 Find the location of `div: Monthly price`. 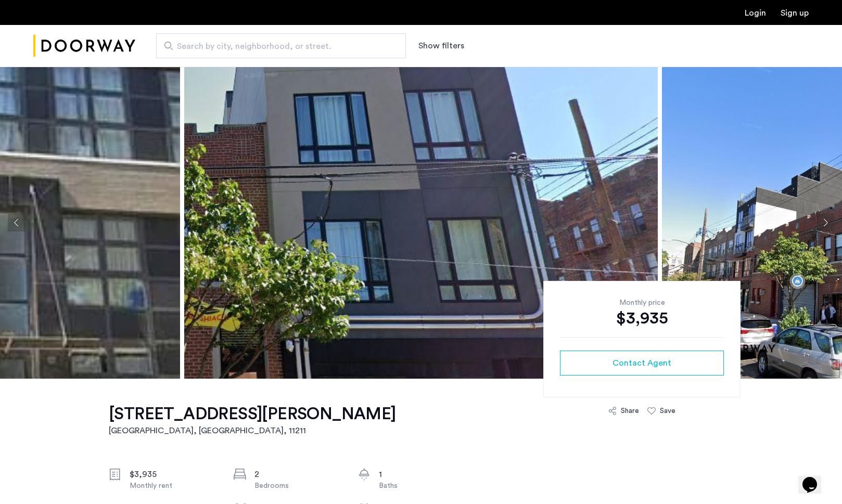

div: Monthly price is located at coordinates (642, 303).